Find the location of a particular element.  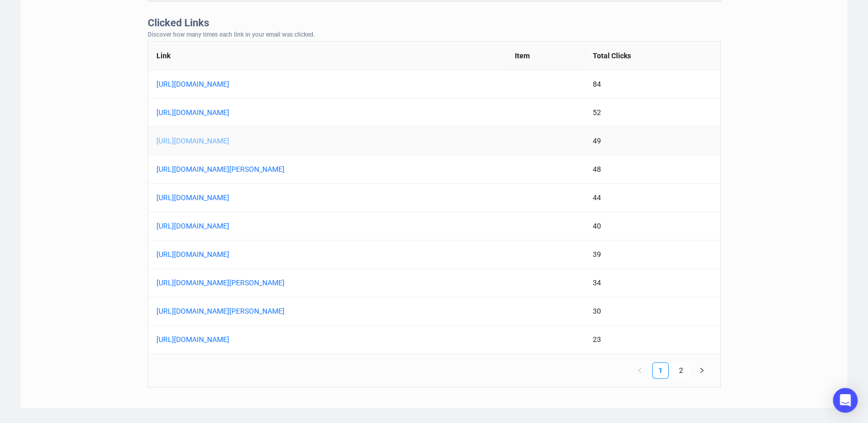

div: Open Intercom Messenger is located at coordinates (845, 400).